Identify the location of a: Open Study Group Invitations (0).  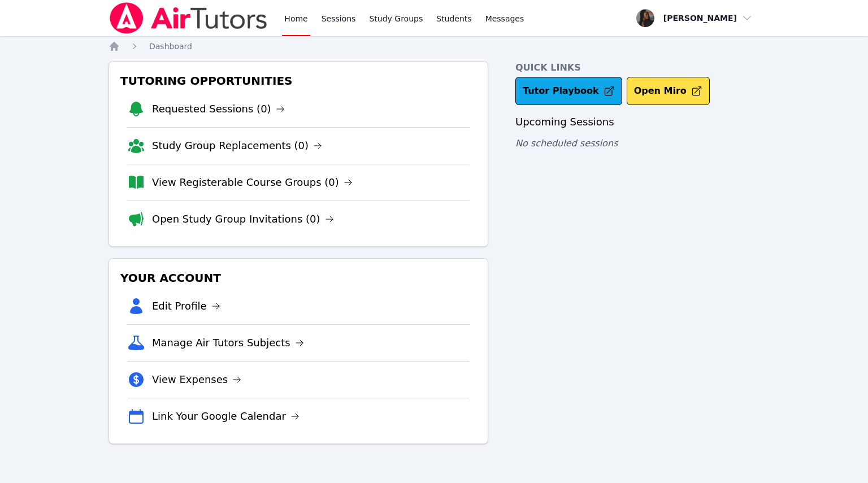
(243, 219).